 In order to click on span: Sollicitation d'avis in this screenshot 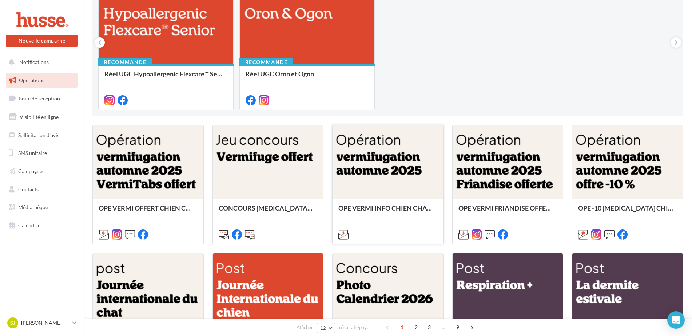, I will do `click(39, 135)`.